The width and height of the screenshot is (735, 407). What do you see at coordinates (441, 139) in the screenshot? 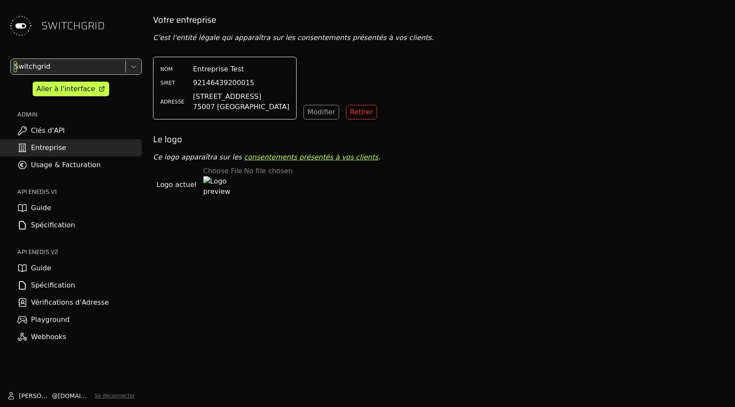
I see `h2: Le logo` at bounding box center [441, 139].